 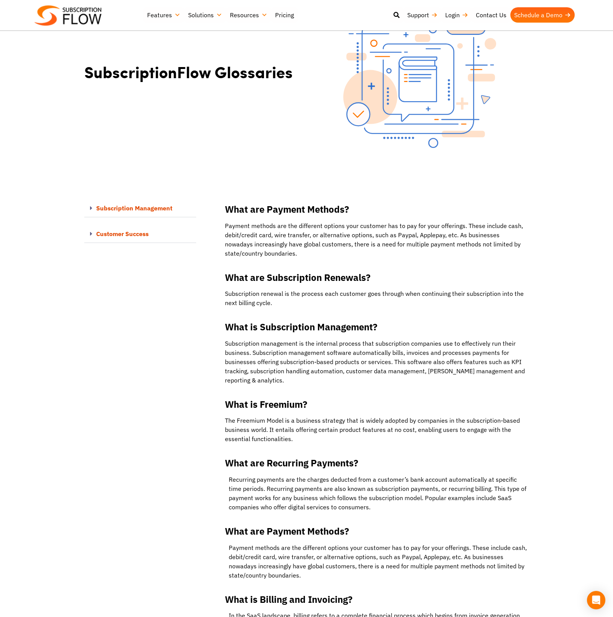 I want to click on div: Open Intercom Messenger, so click(x=596, y=600).